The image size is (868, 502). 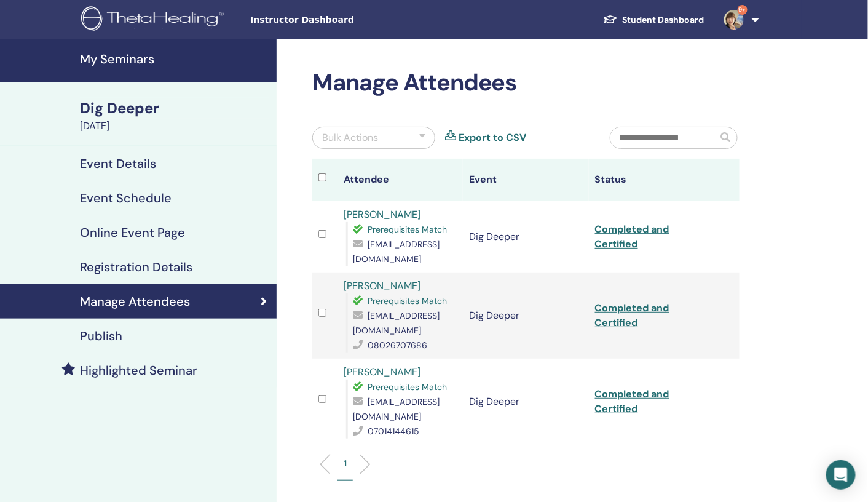 I want to click on a: Export to CSV, so click(x=492, y=138).